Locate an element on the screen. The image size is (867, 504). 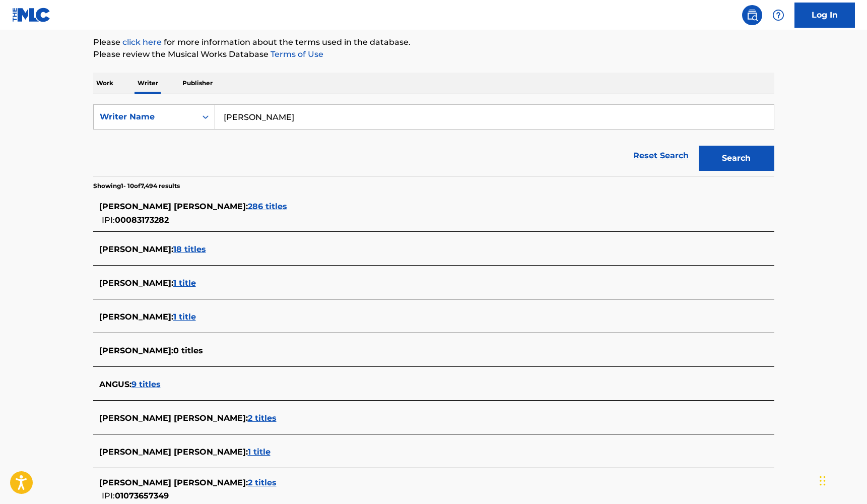
a: click here is located at coordinates (142, 42).